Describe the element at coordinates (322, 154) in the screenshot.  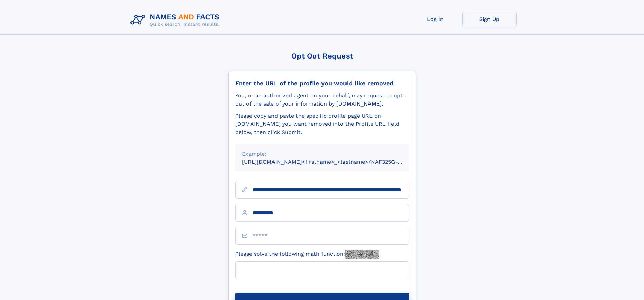
I see `div: Example:` at that location.